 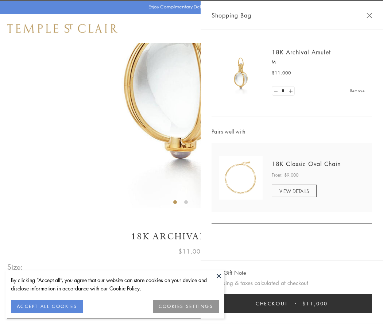 What do you see at coordinates (231, 15) in the screenshot?
I see `span: Shopping Bag` at bounding box center [231, 15].